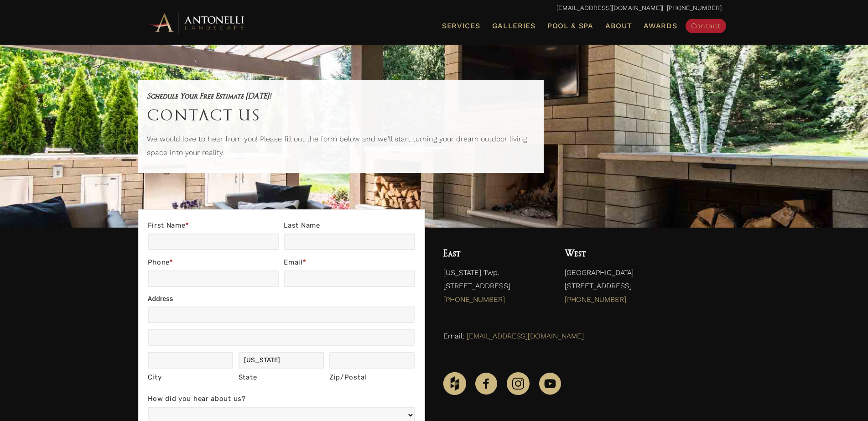 This screenshot has height=421, width=868. Describe the element at coordinates (213, 226) in the screenshot. I see `label: First Name` at that location.